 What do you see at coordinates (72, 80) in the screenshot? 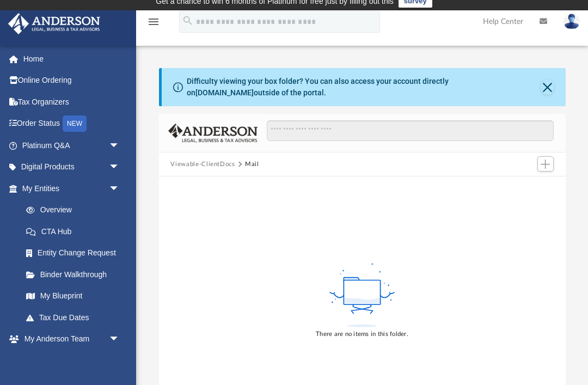
I see `a: Online Ordering` at bounding box center [72, 80].